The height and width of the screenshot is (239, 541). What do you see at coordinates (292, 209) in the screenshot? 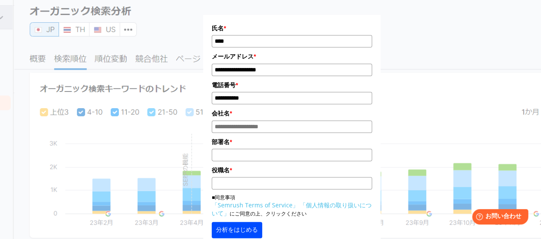
I see `a: 「個人情報の取り扱いについて」` at bounding box center [292, 209].